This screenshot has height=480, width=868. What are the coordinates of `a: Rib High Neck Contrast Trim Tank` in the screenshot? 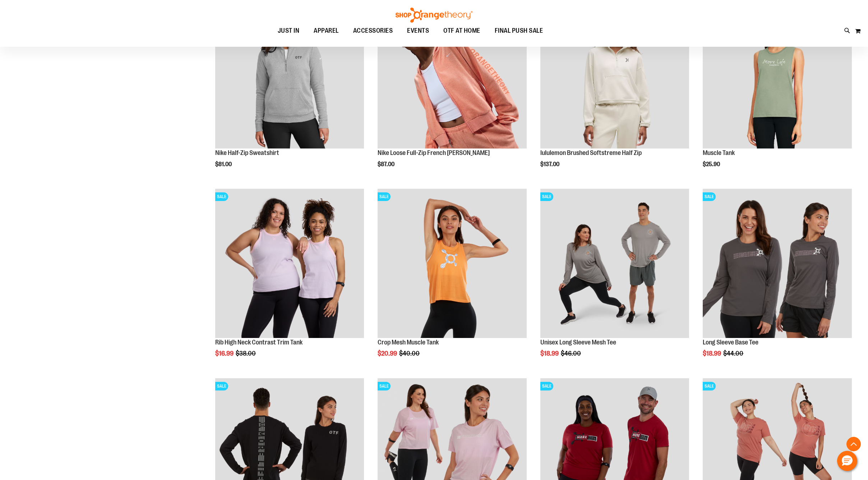 It's located at (259, 343).